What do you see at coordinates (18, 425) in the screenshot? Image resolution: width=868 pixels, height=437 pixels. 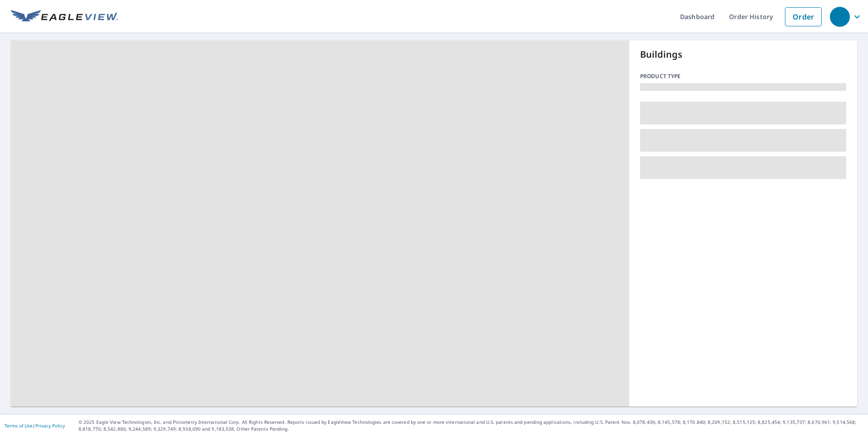 I see `a: Terms of Use` at bounding box center [18, 425].